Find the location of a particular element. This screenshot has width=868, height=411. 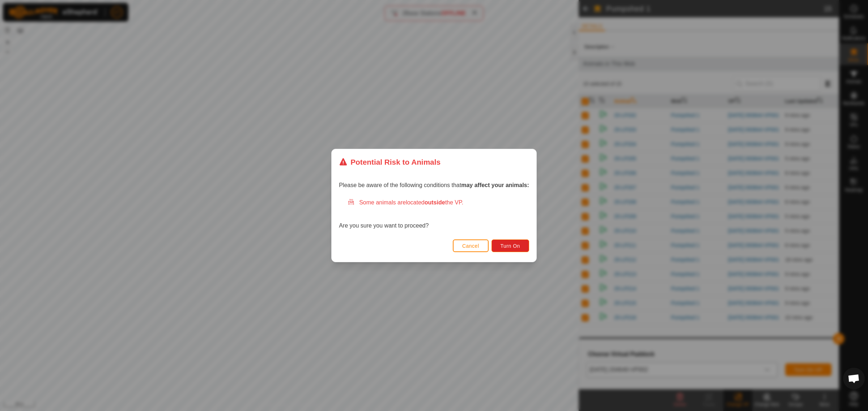

div: Potential Risk to Animals is located at coordinates (390, 162).